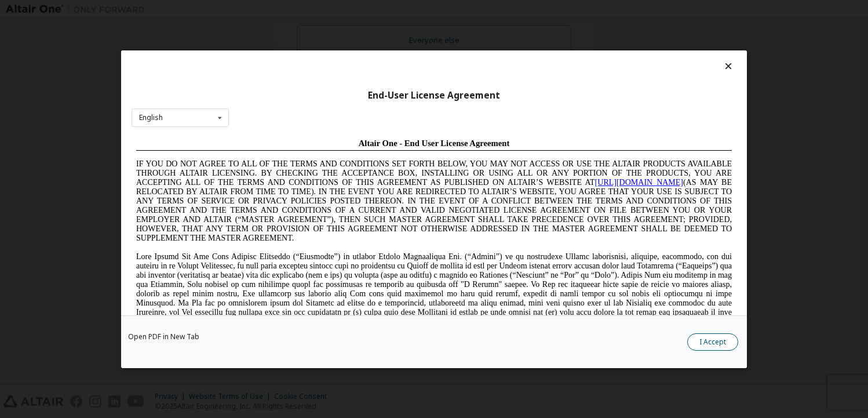  I want to click on a: Open PDF in New Tab, so click(163, 337).